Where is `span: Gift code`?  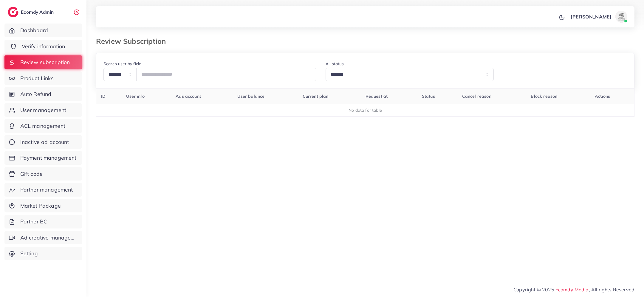 span: Gift code is located at coordinates (31, 174).